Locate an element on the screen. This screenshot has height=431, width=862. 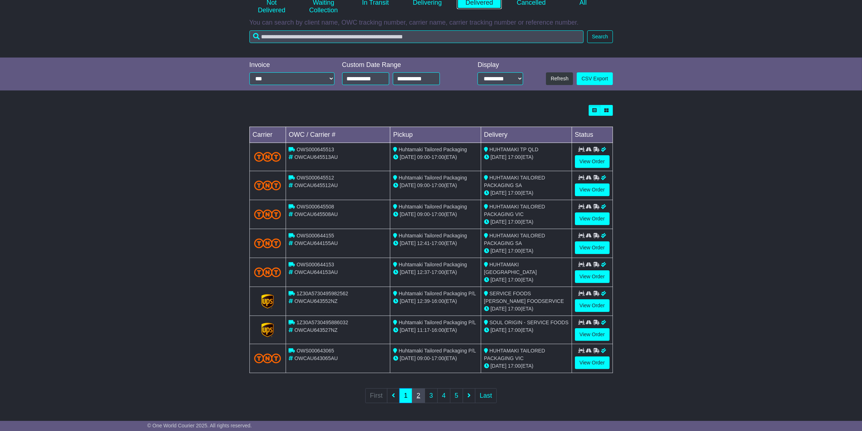
a: 4 is located at coordinates (444, 396).